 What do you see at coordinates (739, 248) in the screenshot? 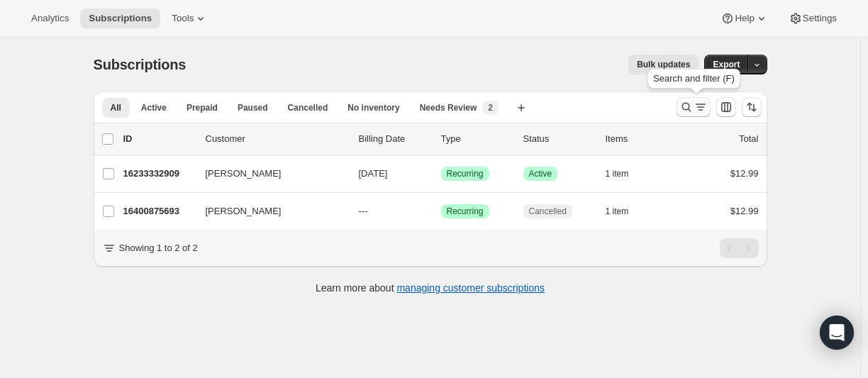
I see `nav: Pagination` at bounding box center [739, 248].